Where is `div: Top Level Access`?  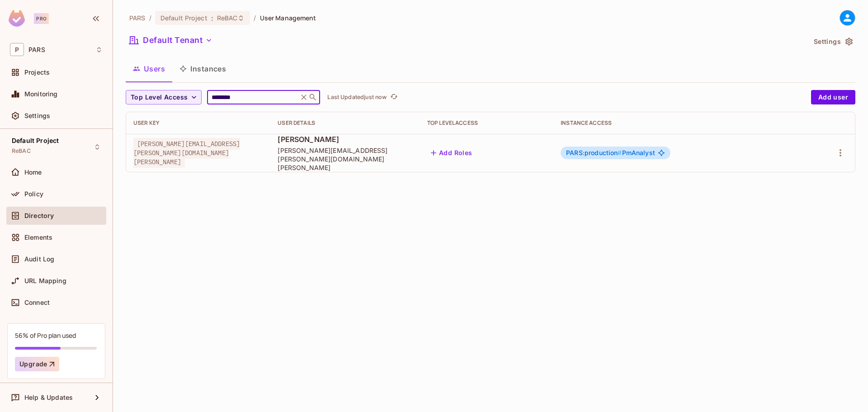
div: Top Level Access is located at coordinates (486, 123).